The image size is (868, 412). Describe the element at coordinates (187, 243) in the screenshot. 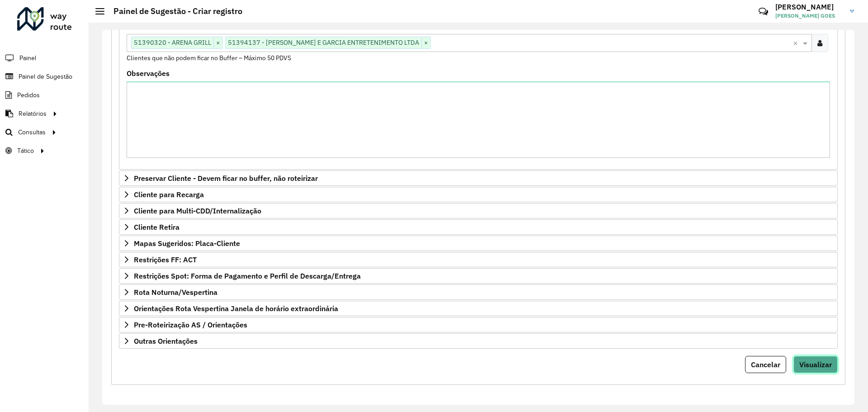

I see `span: Mapas Sugeridos: Placa-Cliente` at that location.